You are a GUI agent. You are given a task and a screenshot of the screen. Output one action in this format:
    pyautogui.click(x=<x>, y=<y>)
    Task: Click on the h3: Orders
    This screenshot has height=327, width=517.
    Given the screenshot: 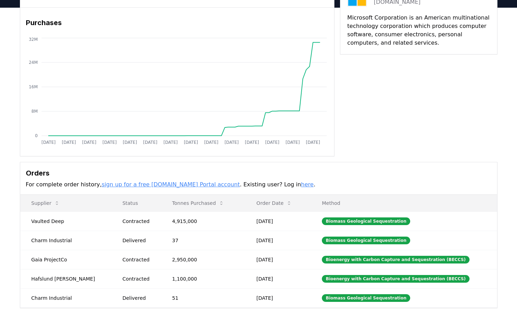 What is the action you would take?
    pyautogui.click(x=259, y=173)
    